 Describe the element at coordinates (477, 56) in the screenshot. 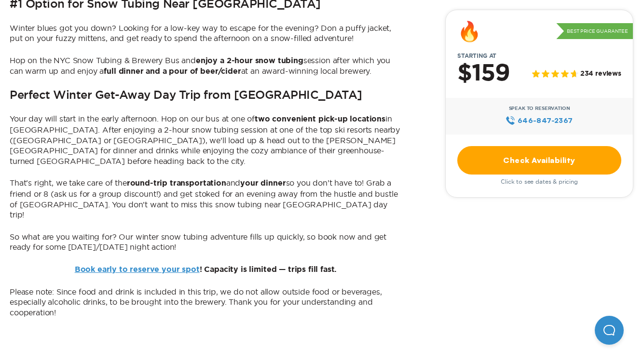

I see `span: Starting at` at that location.